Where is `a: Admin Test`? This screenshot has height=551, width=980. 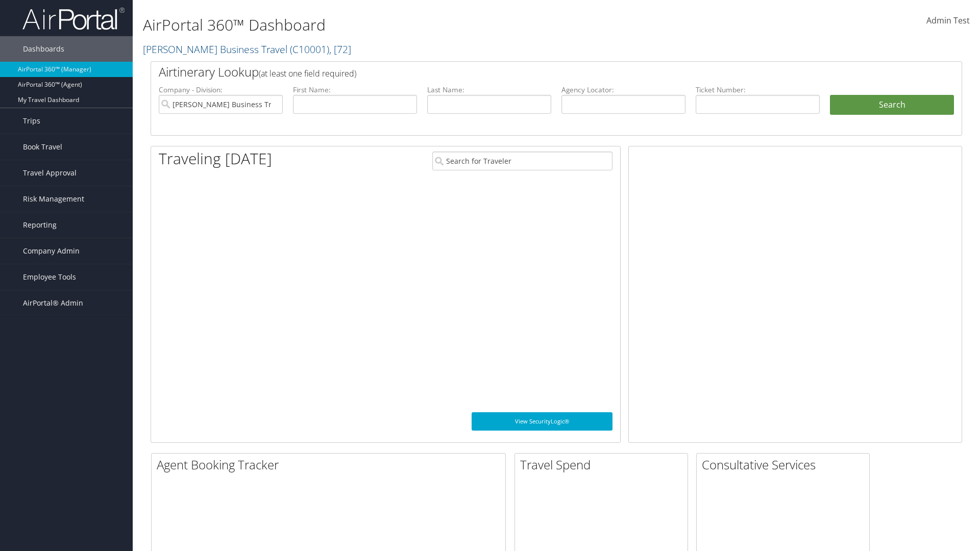 a: Admin Test is located at coordinates (948, 21).